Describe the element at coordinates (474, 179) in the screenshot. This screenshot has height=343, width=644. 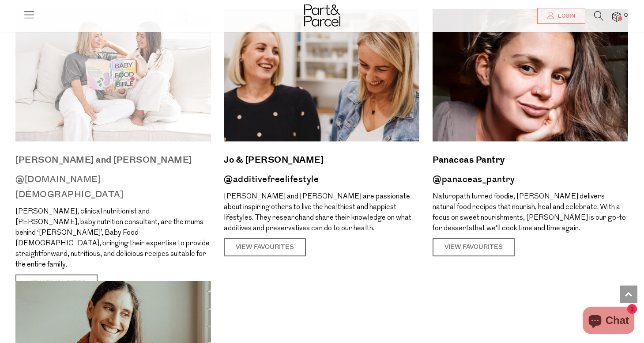
I see `a: @panaceas_pantry` at that location.